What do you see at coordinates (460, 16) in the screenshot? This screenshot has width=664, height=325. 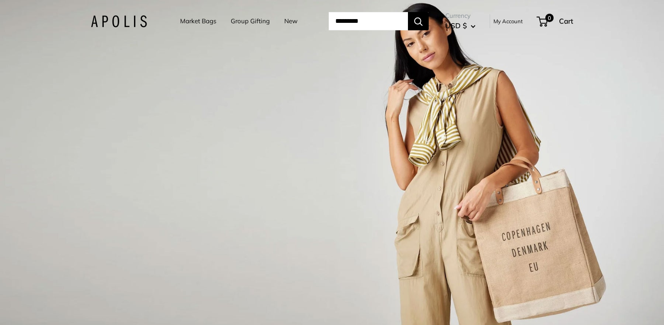 I see `span: Currency` at bounding box center [460, 16].